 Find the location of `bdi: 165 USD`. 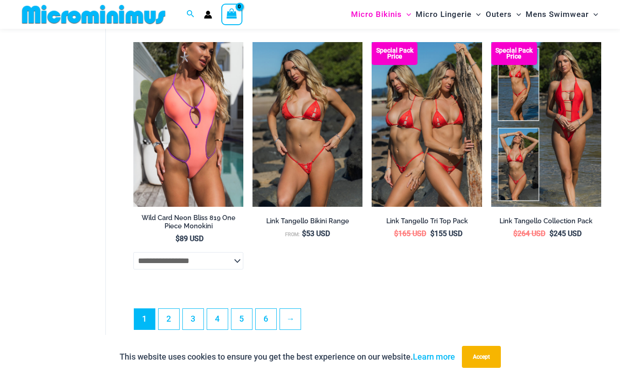

bdi: 165 USD is located at coordinates (410, 234).